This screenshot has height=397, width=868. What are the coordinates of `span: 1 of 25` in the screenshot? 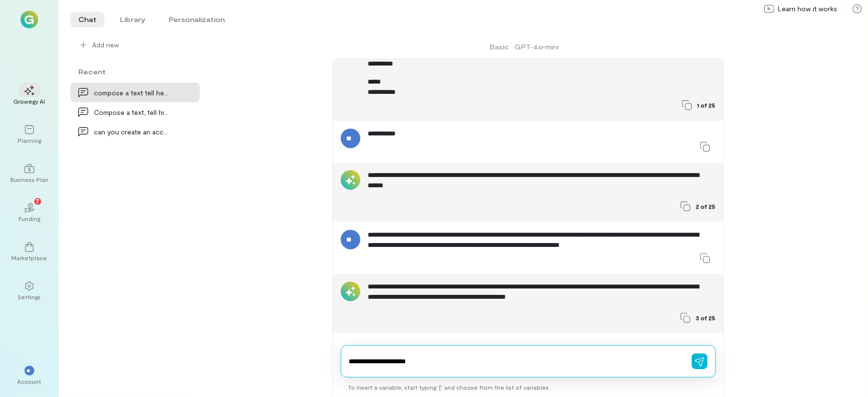 It's located at (707, 105).